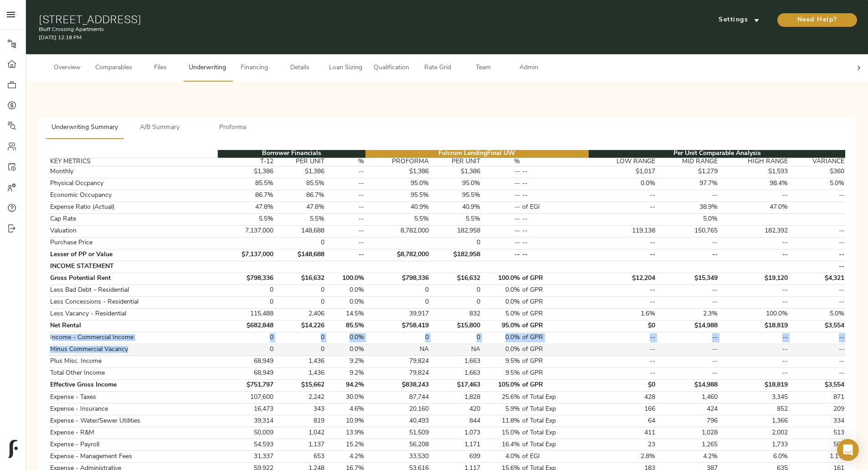 This screenshot has height=470, width=868. What do you see at coordinates (622, 433) in the screenshot?
I see `td: 411` at bounding box center [622, 433].